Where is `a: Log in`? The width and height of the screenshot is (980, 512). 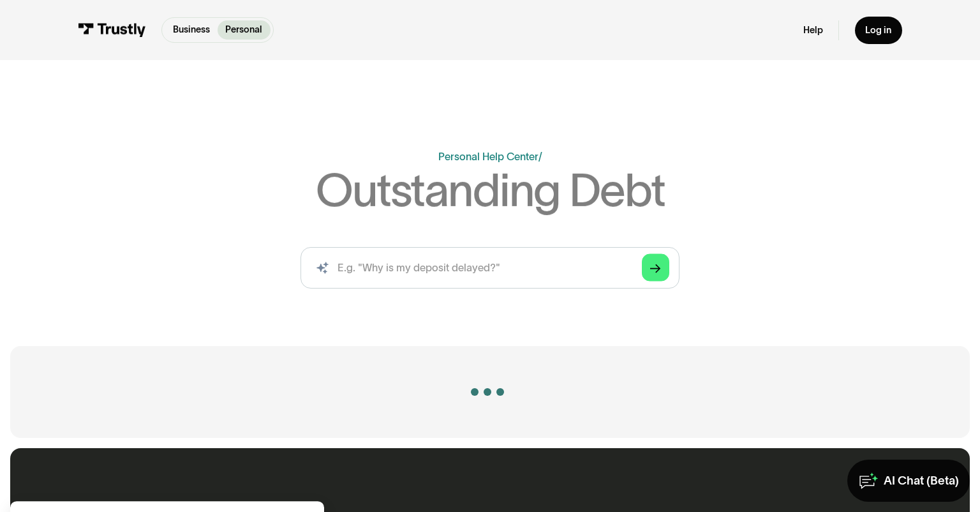
a: Log in is located at coordinates (878, 30).